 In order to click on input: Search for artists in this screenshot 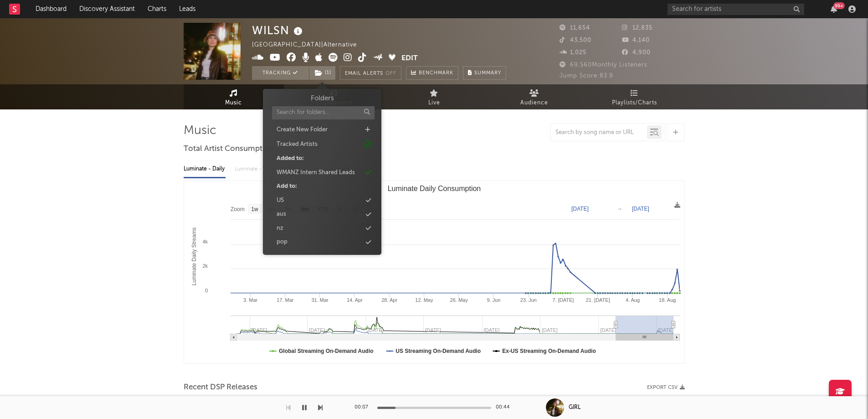, I will do `click(736, 9)`.